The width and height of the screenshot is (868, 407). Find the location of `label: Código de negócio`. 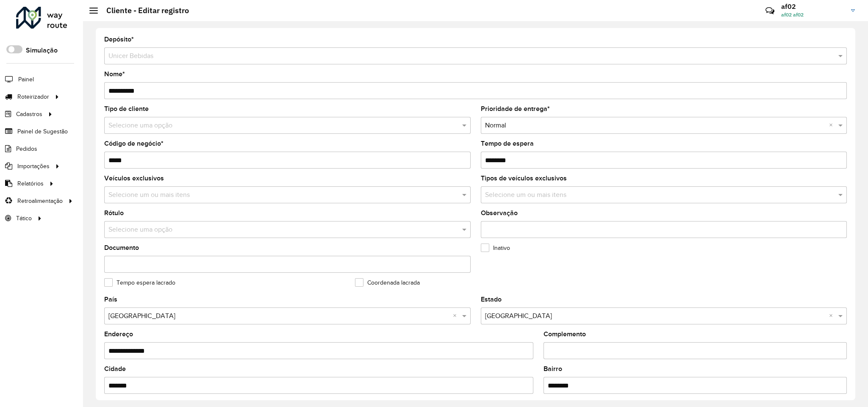

label: Código de negócio is located at coordinates (134, 143).